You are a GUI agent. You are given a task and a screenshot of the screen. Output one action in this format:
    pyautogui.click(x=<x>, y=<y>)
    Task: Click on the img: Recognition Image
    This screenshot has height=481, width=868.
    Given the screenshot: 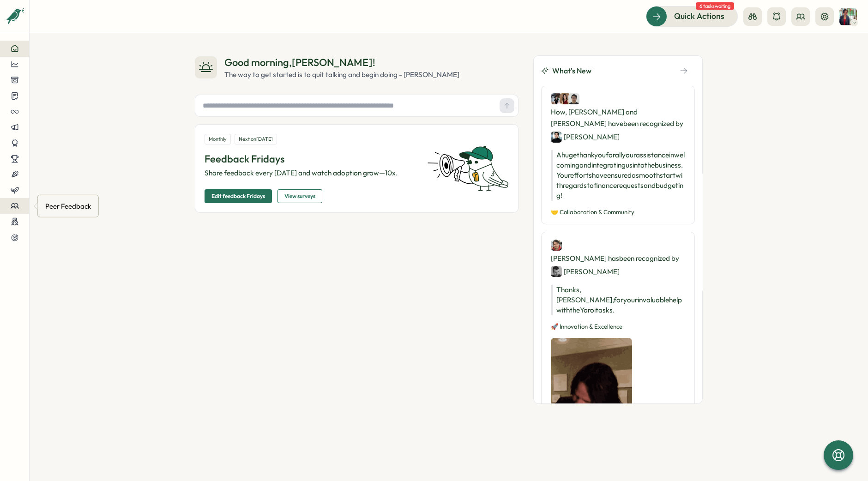 What is the action you would take?
    pyautogui.click(x=592, y=379)
    